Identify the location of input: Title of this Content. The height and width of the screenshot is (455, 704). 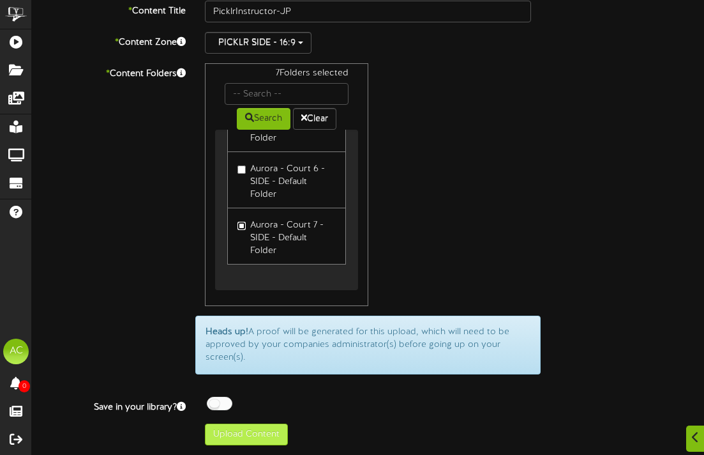
(368, 11).